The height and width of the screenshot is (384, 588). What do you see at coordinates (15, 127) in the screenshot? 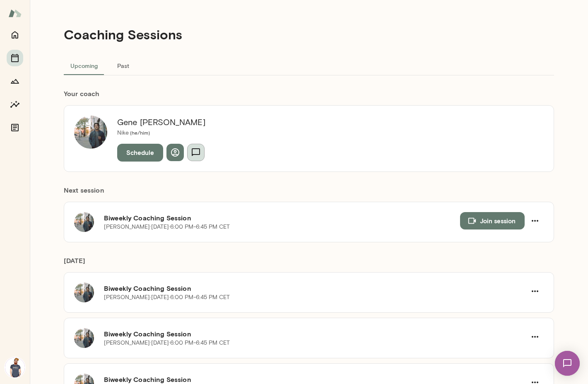
I see `button: Documents` at bounding box center [15, 127].